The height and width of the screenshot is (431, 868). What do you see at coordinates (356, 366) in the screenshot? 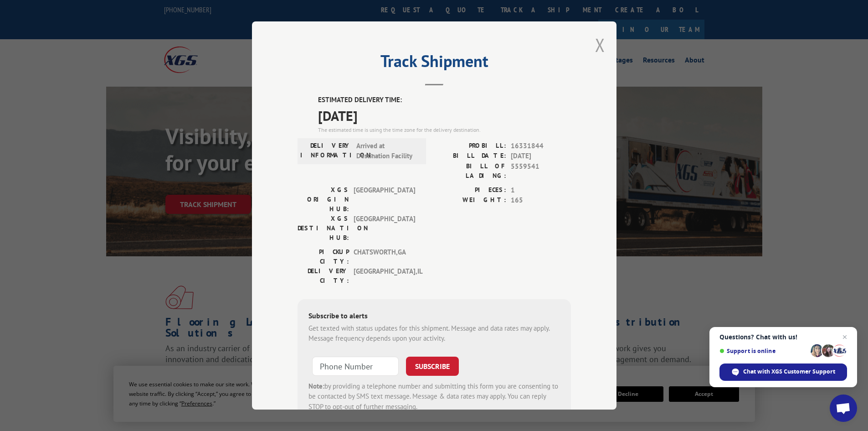
I see `input: Phone Number` at bounding box center [356, 366].